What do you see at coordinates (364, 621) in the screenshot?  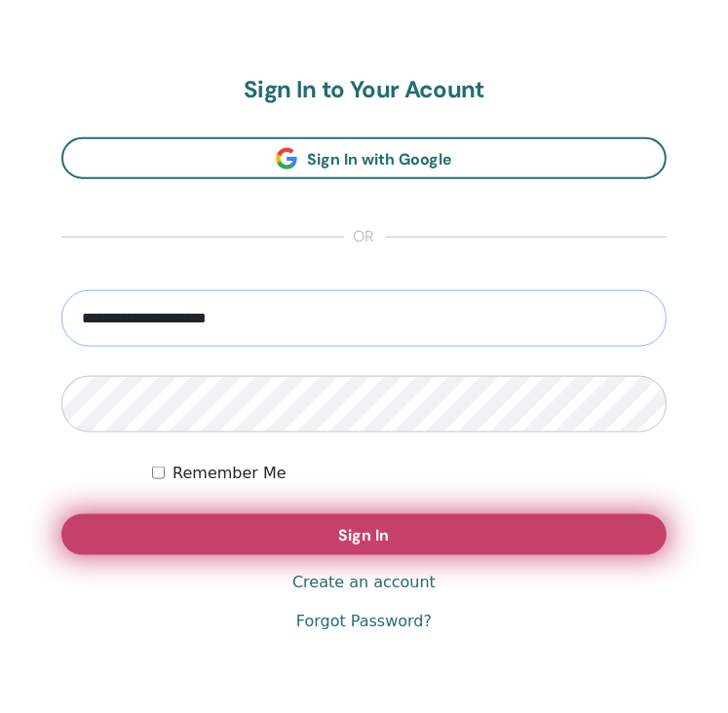 I see `a: Forgot Password?` at bounding box center [364, 621].